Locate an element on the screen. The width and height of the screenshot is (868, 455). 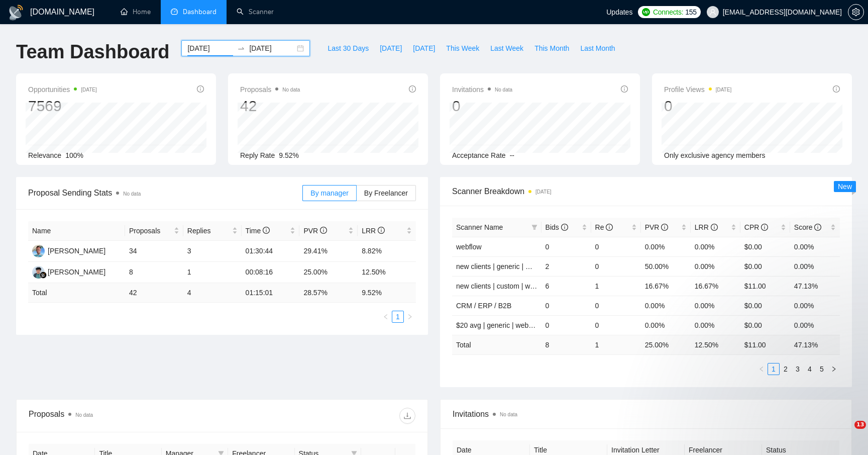
button: Last Week is located at coordinates (507, 48).